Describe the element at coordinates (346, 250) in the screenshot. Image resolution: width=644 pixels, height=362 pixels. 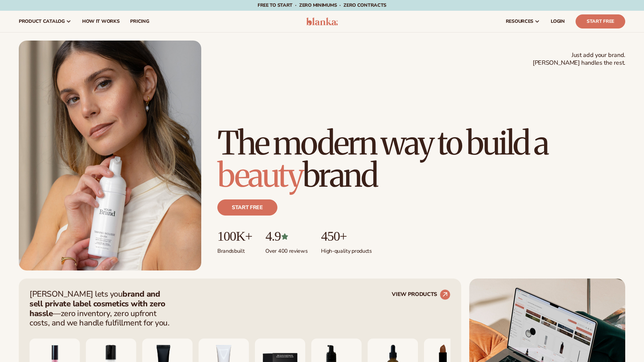
I see `p: High-quality products` at that location.